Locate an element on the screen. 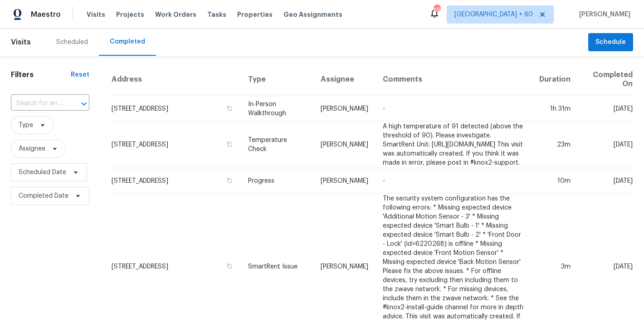  span: Schedule is located at coordinates (610, 42).